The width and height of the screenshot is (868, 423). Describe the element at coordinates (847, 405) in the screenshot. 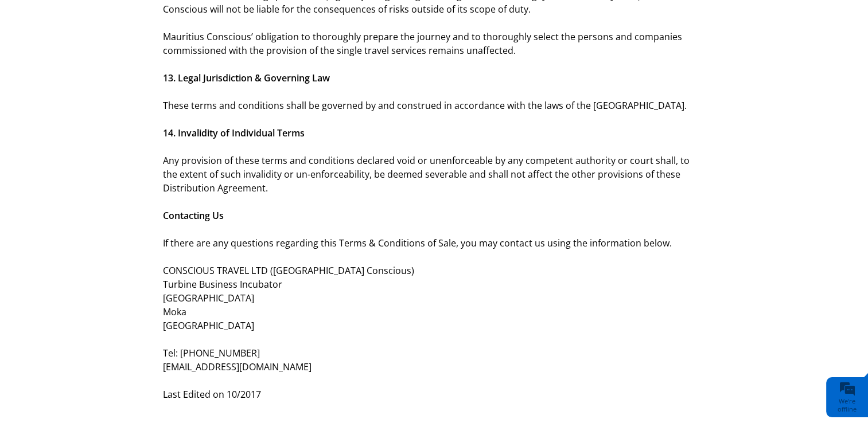

I see `div: We're offline` at that location.